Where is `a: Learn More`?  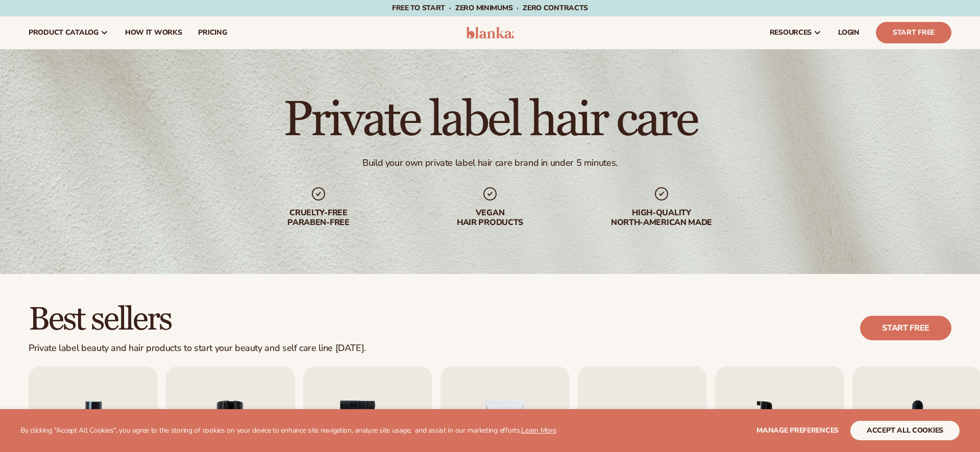 a: Learn More is located at coordinates (538, 430).